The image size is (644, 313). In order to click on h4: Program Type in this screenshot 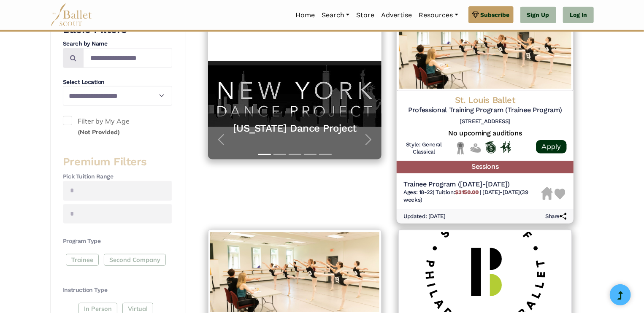, I will do `click(117, 242)`.